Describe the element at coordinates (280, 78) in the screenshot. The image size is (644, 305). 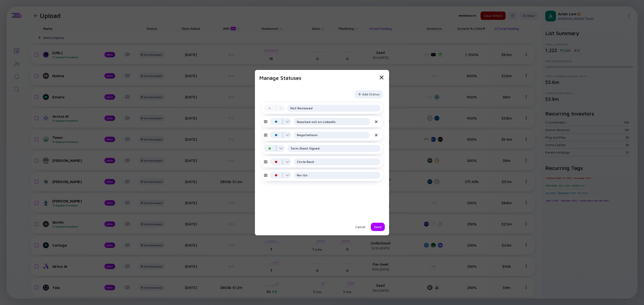
I see `h2: Manage Statuses` at that location.